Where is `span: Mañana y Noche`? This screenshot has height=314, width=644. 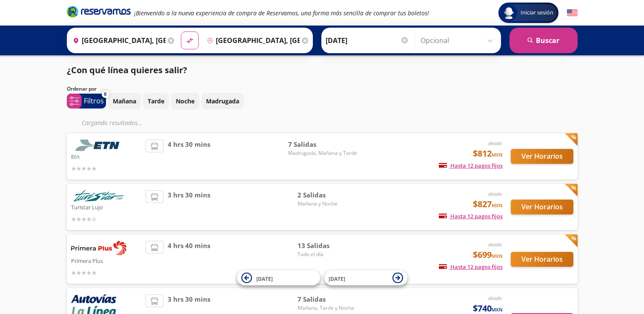
span: Mañana y Noche is located at coordinates (327, 204).